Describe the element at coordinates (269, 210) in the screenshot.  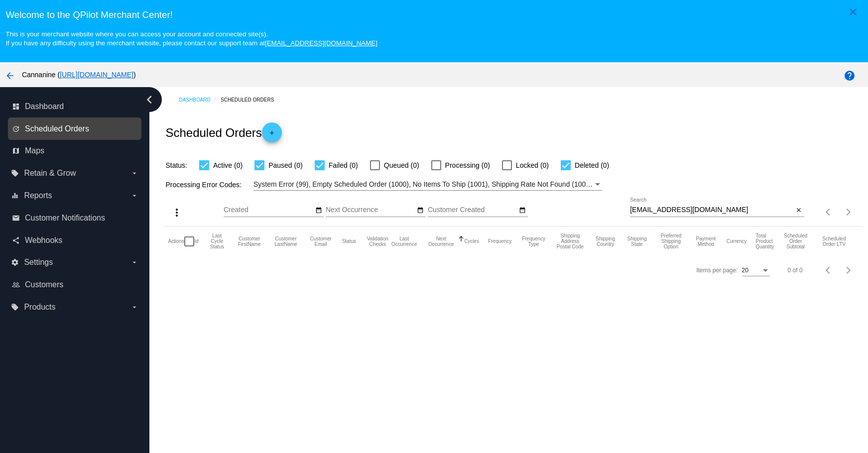
I see `input: Created` at that location.